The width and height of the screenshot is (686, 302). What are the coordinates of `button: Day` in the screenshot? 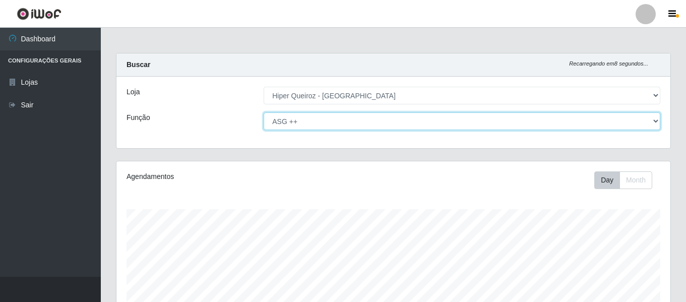 It's located at (607, 180).